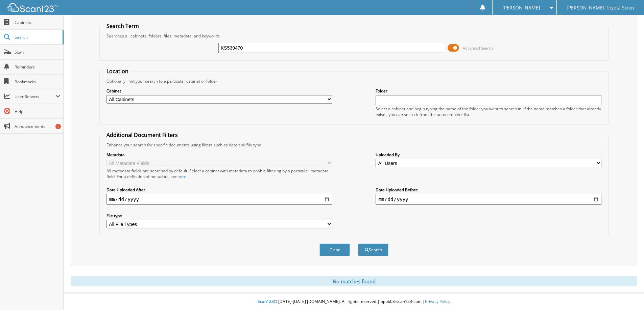  Describe the element at coordinates (37, 52) in the screenshot. I see `span: Scan` at that location.